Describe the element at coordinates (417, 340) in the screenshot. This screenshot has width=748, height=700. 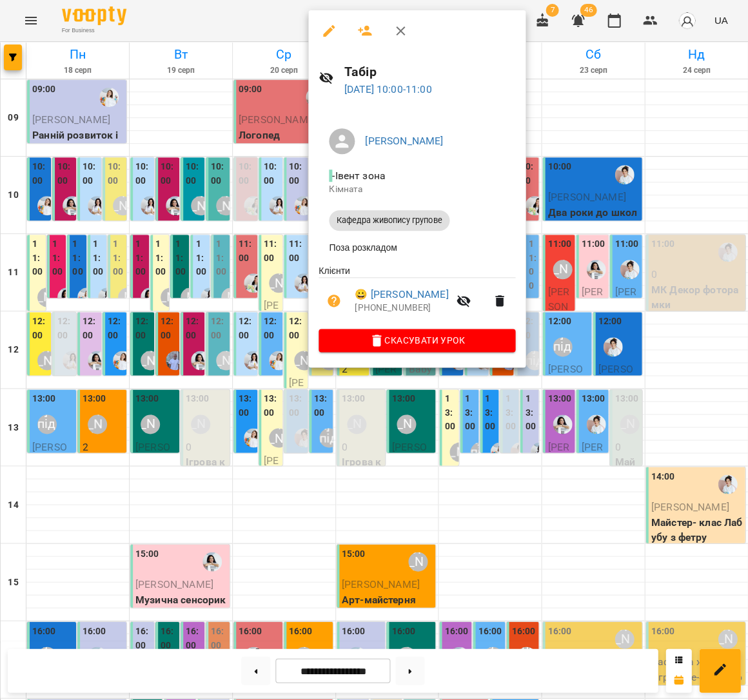
I see `button: Скасувати Урок` at that location.